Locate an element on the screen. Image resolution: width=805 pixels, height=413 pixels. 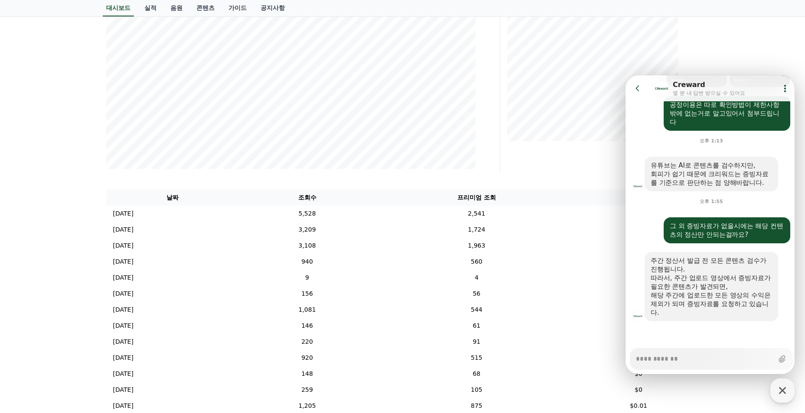
td: 259 is located at coordinates (307, 390).